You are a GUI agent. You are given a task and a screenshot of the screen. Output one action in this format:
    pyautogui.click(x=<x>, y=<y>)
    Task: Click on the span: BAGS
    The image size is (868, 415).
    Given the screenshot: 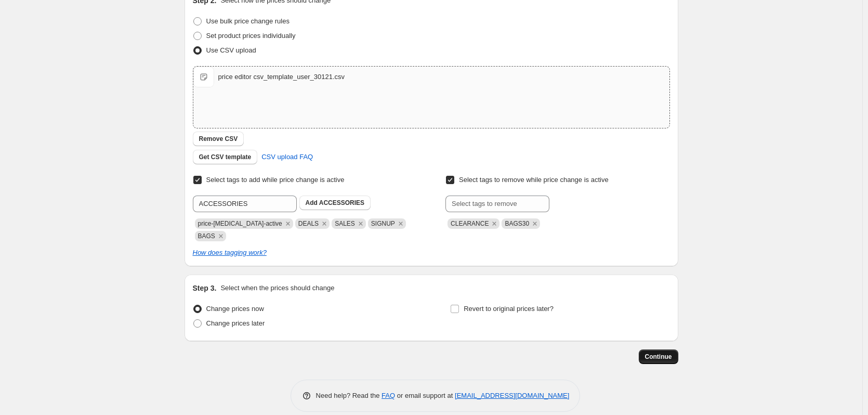 What is the action you would take?
    pyautogui.click(x=206, y=236)
    